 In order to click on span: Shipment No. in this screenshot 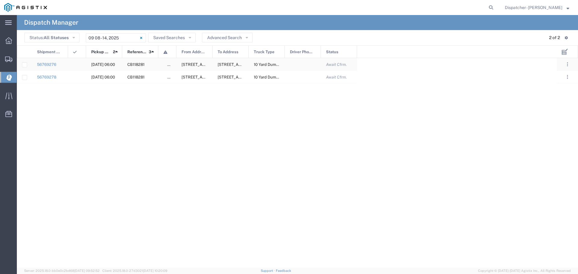, I will do `click(49, 52)`.